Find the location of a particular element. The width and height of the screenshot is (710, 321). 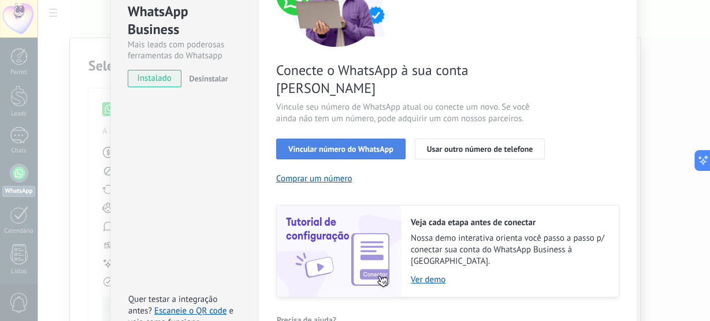

span: Quer testar a integração antes? is located at coordinates (173, 305).